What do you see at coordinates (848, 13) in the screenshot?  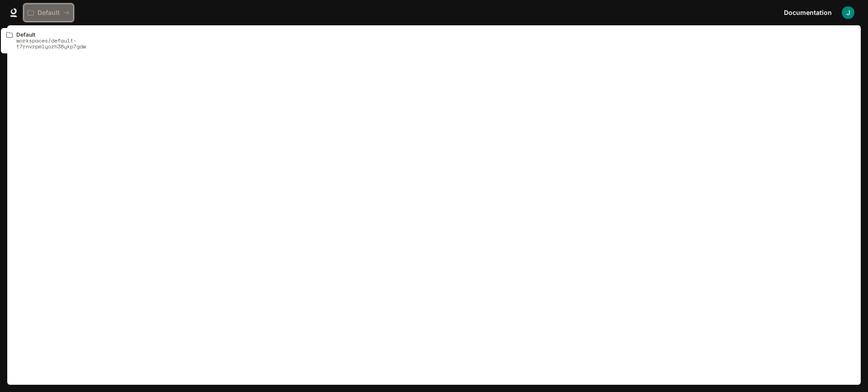 I see `img: User avatar` at bounding box center [848, 13].